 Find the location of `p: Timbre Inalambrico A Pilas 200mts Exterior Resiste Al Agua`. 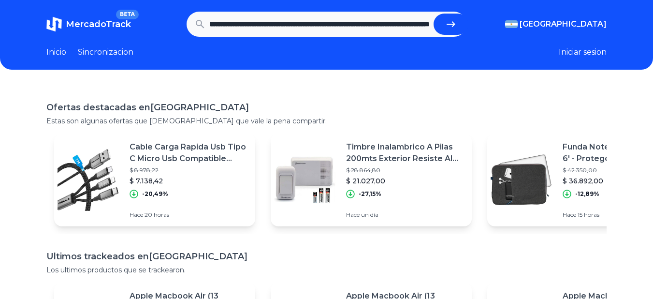

p: Timbre Inalambrico A Pilas 200mts Exterior Resiste Al Agua is located at coordinates (405, 153).